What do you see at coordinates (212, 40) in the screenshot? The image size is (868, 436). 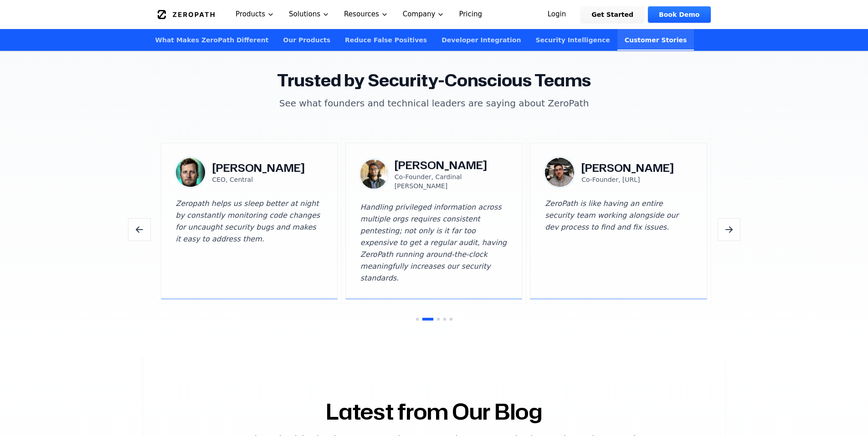 I see `a: What Makes ZeroPath Different` at bounding box center [212, 40].